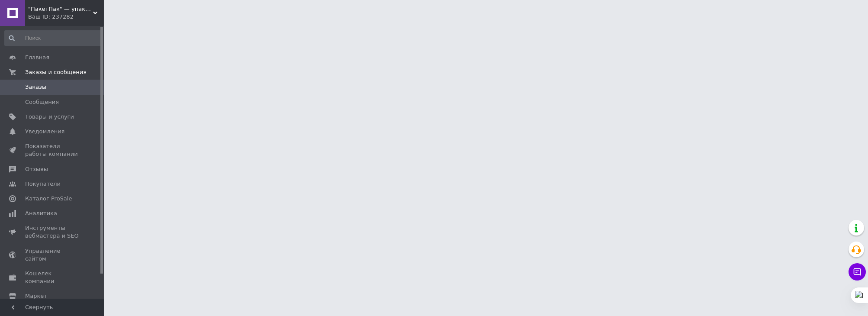  I want to click on span: Маркет, so click(36, 296).